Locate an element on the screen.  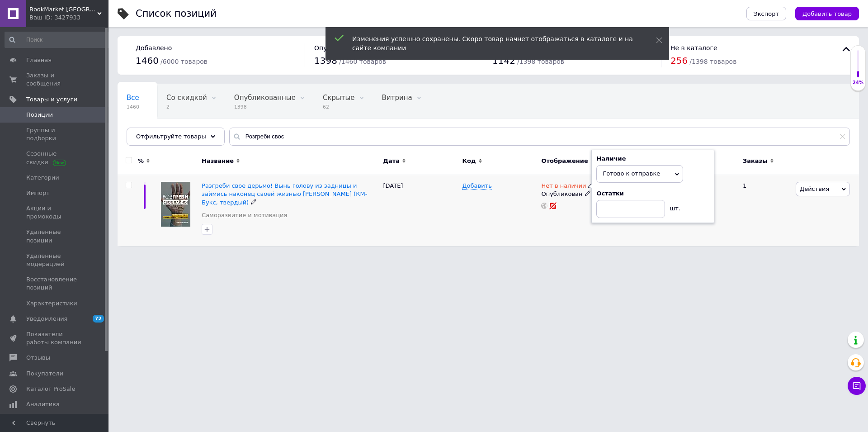
span: Сезонные скидки is located at coordinates (54, 158).